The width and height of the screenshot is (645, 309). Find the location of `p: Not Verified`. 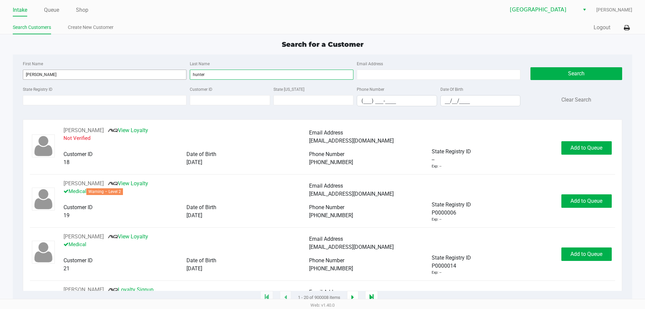

p: Not Verified is located at coordinates (186, 138).